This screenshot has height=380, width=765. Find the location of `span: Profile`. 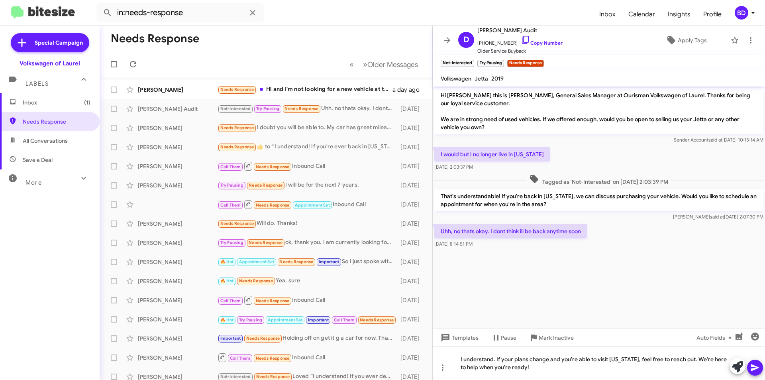

span: Profile is located at coordinates (713, 14).